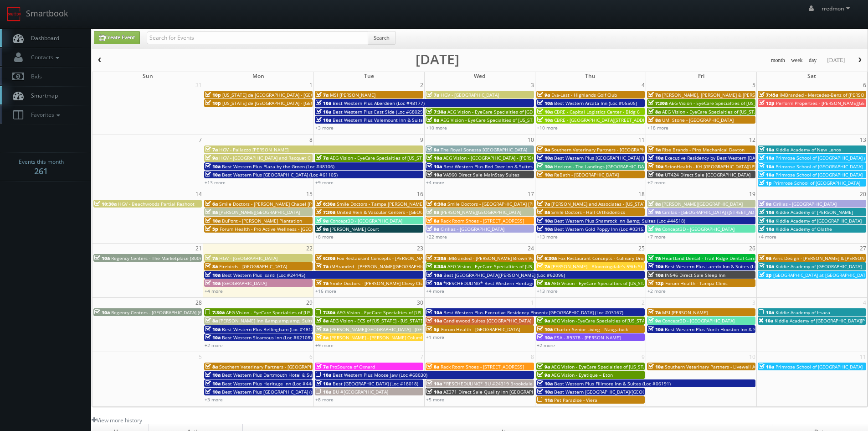 This screenshot has width=868, height=431. Describe the element at coordinates (778, 60) in the screenshot. I see `button: month` at that location.